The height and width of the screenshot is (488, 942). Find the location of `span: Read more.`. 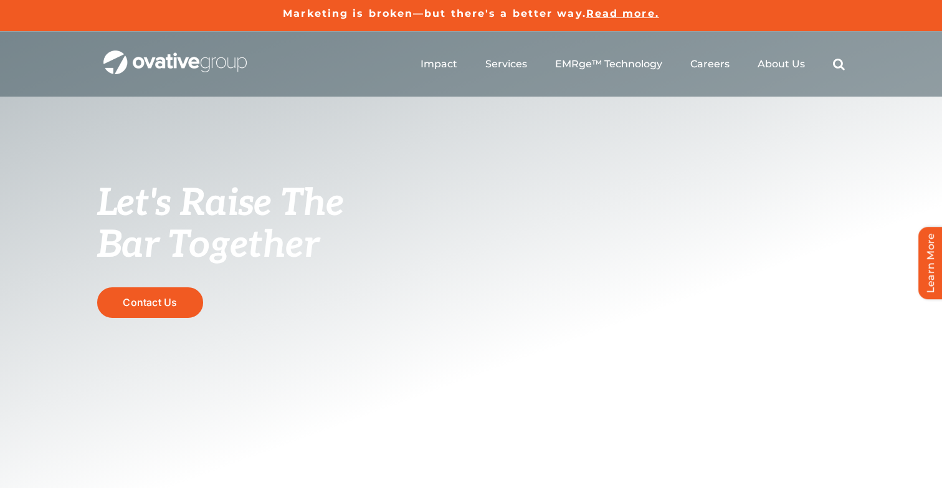

span: Read more. is located at coordinates (623, 13).